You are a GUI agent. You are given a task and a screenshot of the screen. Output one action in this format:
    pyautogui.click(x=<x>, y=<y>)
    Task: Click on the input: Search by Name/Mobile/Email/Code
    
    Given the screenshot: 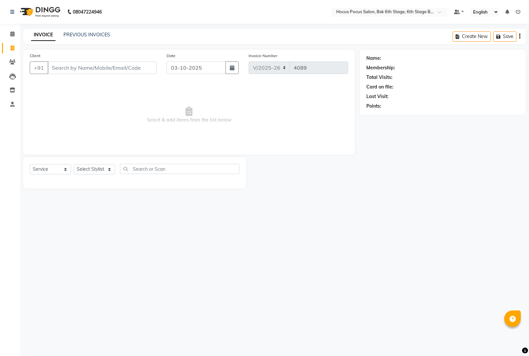 What is the action you would take?
    pyautogui.click(x=102, y=68)
    